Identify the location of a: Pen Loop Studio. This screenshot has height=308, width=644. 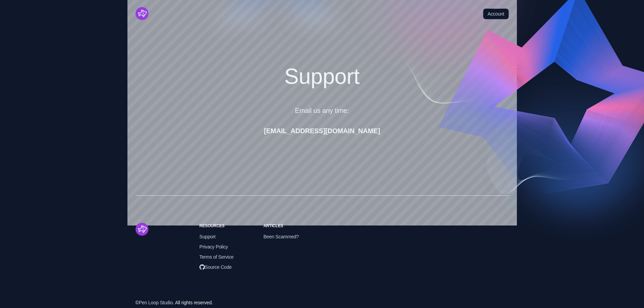
(156, 302).